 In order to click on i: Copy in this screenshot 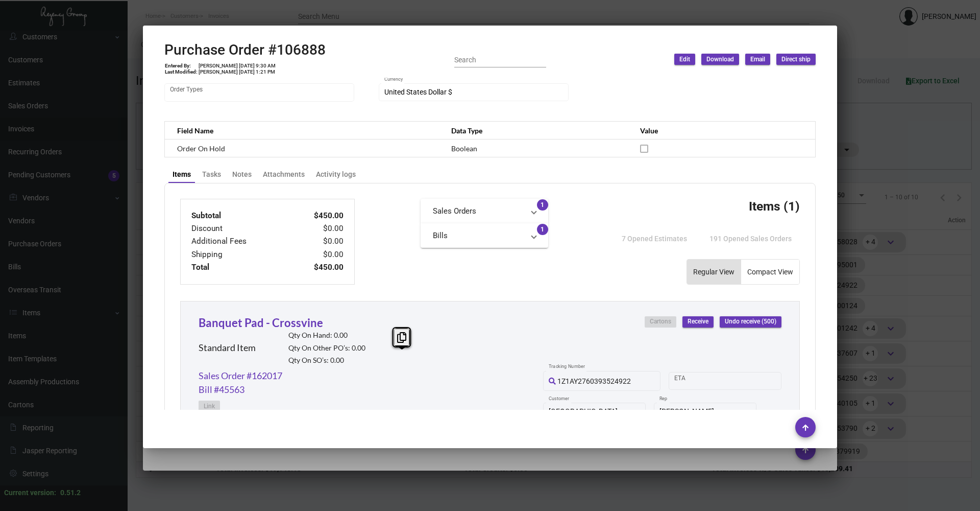, I will do `click(402, 337)`.